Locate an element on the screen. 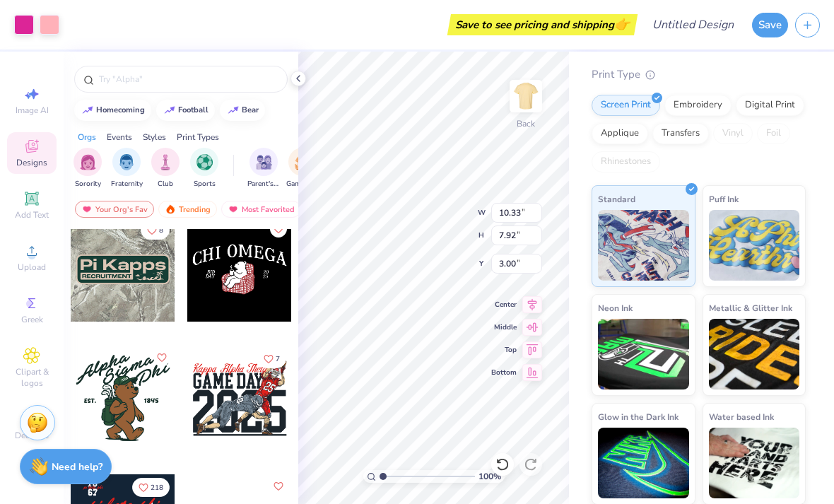 The width and height of the screenshot is (834, 504). div: Back is located at coordinates (526, 123).